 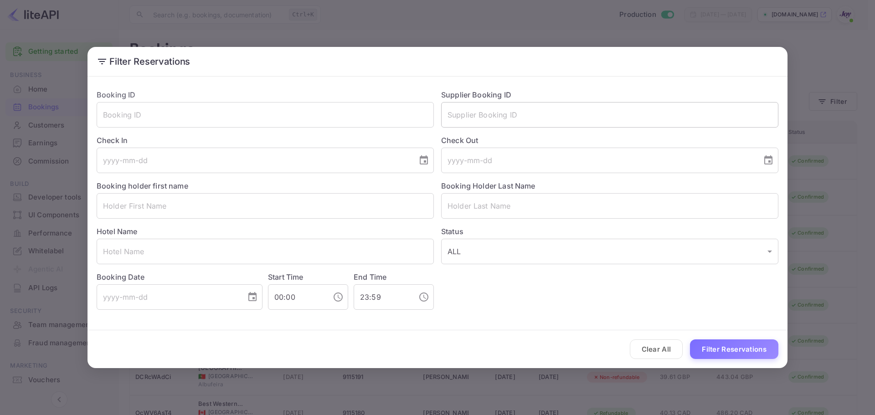 I want to click on label: Booking ID, so click(x=116, y=95).